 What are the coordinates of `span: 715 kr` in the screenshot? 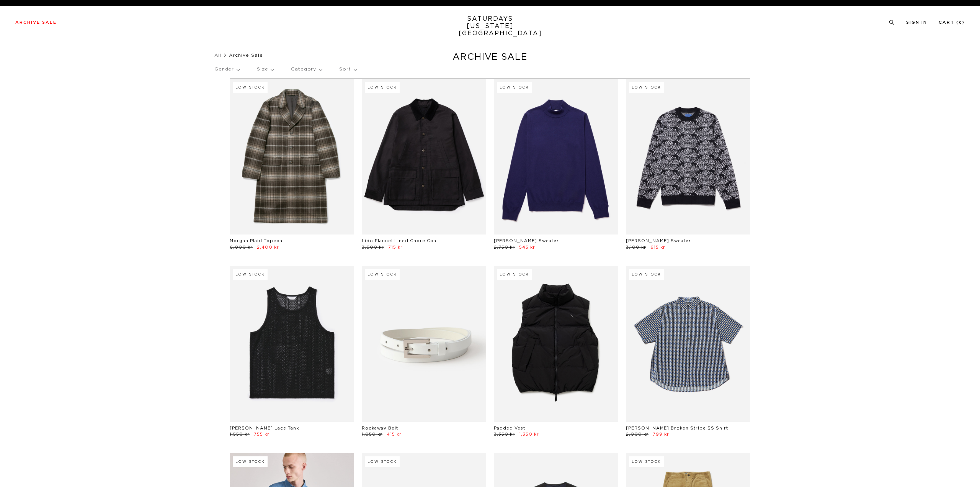 It's located at (395, 247).